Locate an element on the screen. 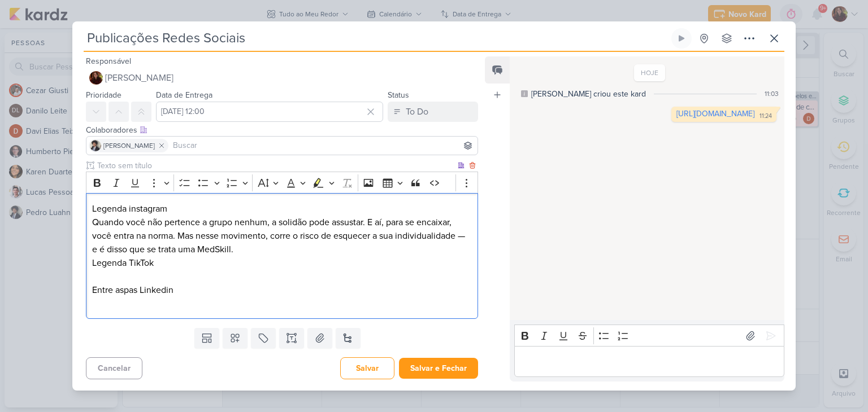  input: Kard Sem Título is located at coordinates (376, 39).